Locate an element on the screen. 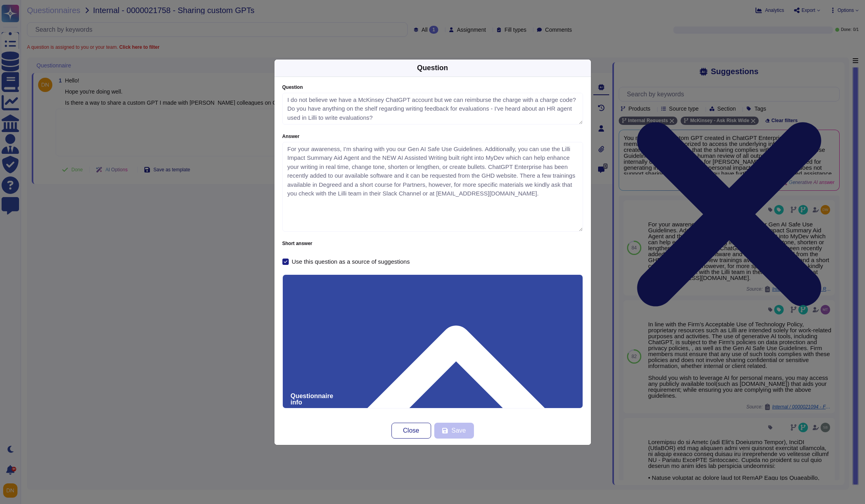  label: Short answer is located at coordinates (432, 243).